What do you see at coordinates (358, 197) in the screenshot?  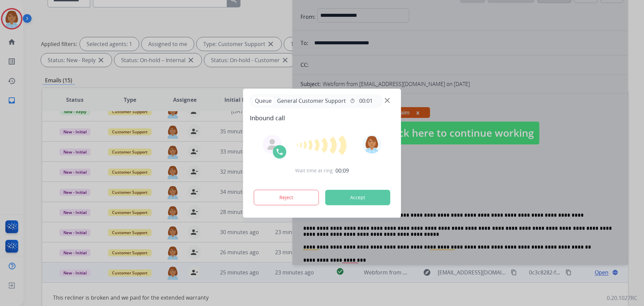 I see `button: Accept` at bounding box center [358, 197].